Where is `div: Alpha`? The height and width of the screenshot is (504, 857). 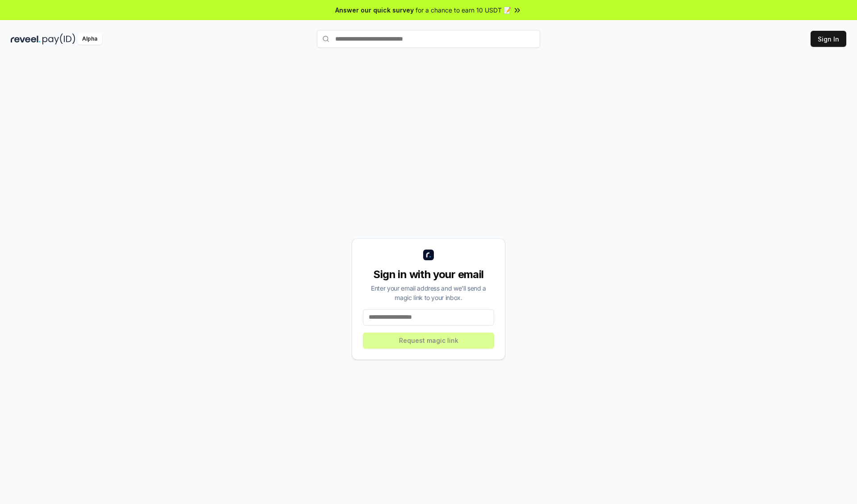
div: Alpha is located at coordinates (89, 39).